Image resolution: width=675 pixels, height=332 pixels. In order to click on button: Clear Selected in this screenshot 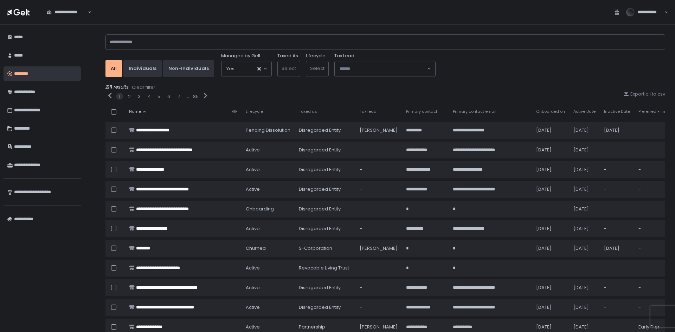, I will do `click(259, 69)`.